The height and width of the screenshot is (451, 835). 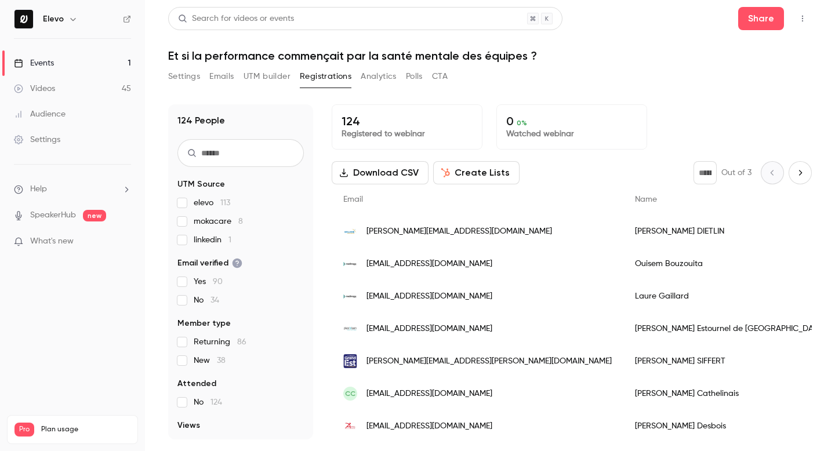 I want to click on img: grandest.fr, so click(x=350, y=361).